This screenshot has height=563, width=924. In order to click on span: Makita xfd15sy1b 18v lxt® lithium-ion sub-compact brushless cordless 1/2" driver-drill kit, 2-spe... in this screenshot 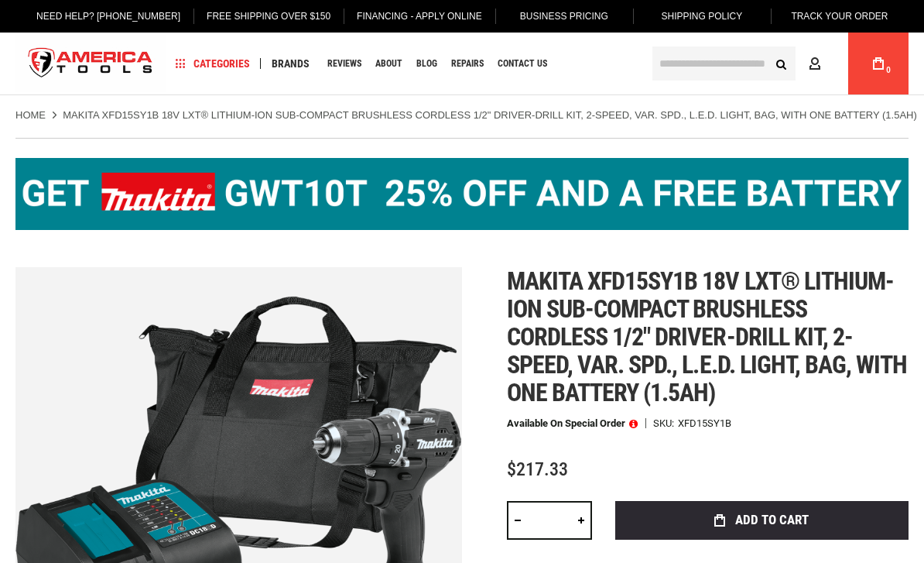, I will do `click(707, 336)`.